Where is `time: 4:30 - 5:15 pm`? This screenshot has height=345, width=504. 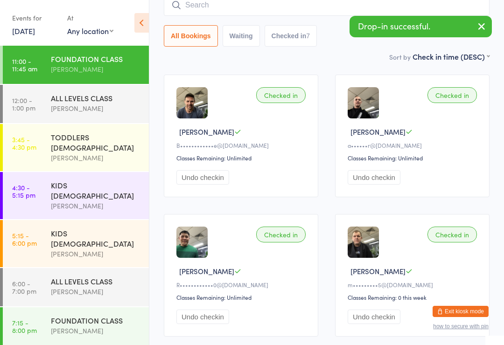
time: 4:30 - 5:15 pm is located at coordinates (24, 191).